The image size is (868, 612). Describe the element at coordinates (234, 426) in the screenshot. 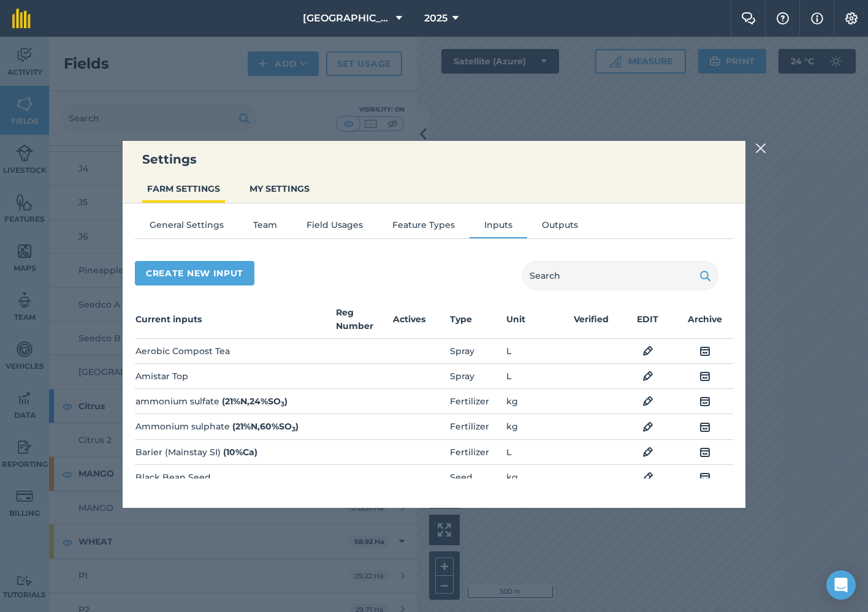

I see `td: Ammonium sulphate` at that location.